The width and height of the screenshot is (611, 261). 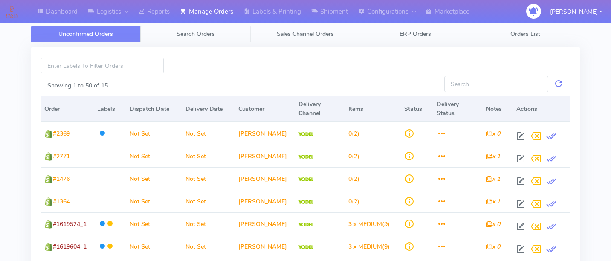 I want to click on span: #1364, so click(x=61, y=201).